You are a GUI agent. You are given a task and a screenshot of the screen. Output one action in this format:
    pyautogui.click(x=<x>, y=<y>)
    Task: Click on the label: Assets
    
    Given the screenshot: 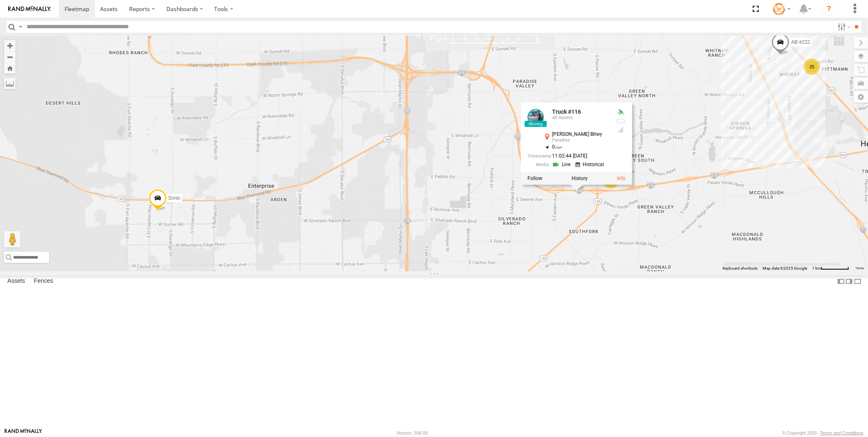 What is the action you would take?
    pyautogui.click(x=16, y=281)
    